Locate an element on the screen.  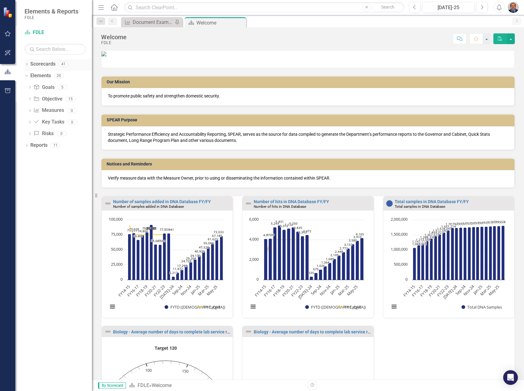
p: Strategic Performance Efficiency and Accountability Reporting, SPEAR, serves as the source for da... is located at coordinates (308, 137).